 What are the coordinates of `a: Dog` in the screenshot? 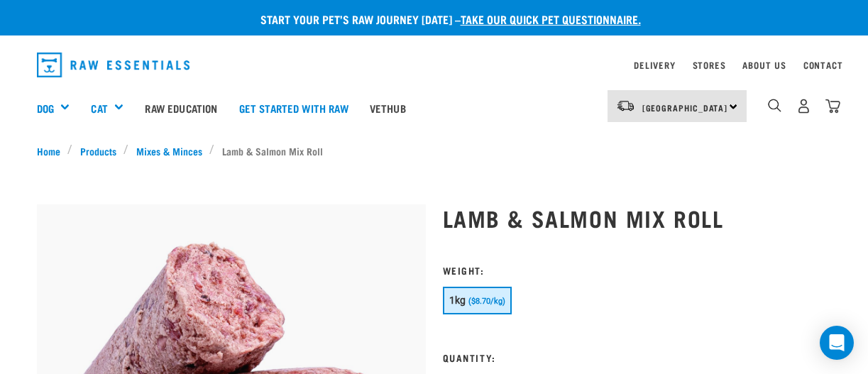 It's located at (45, 108).